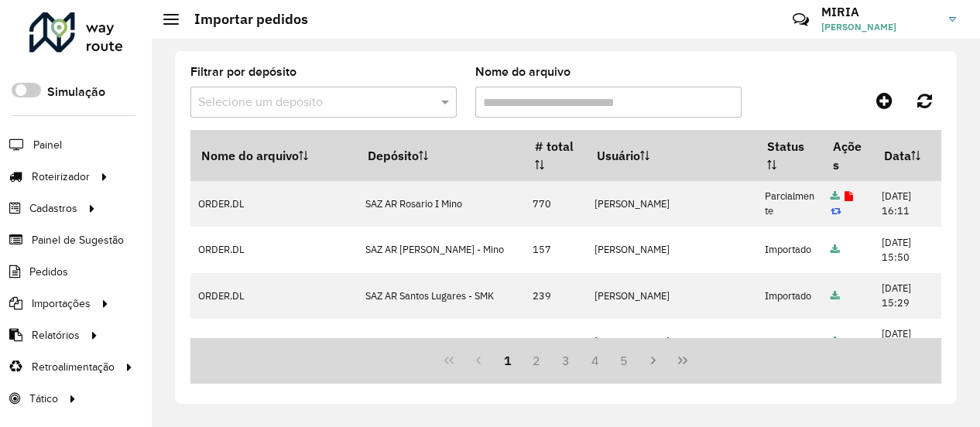  Describe the element at coordinates (848, 195) in the screenshot. I see `a: Exibir log de erros` at that location.